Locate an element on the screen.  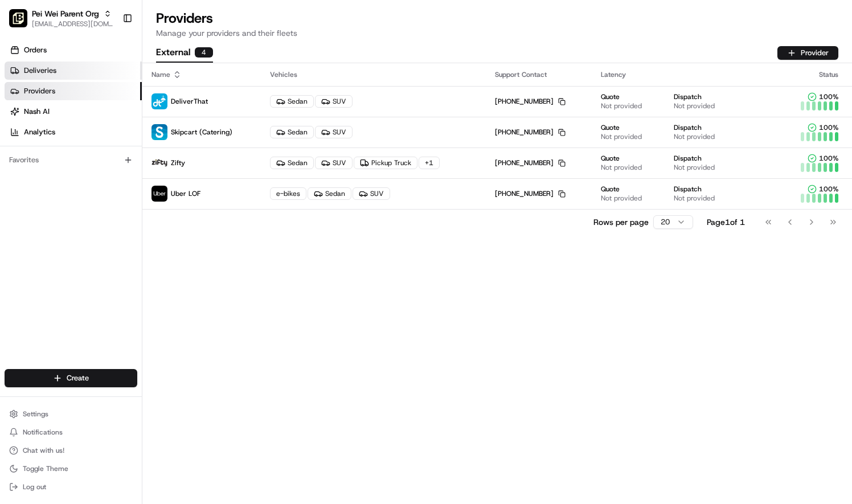
button: Pei Wei Parent Org is located at coordinates (65, 14).